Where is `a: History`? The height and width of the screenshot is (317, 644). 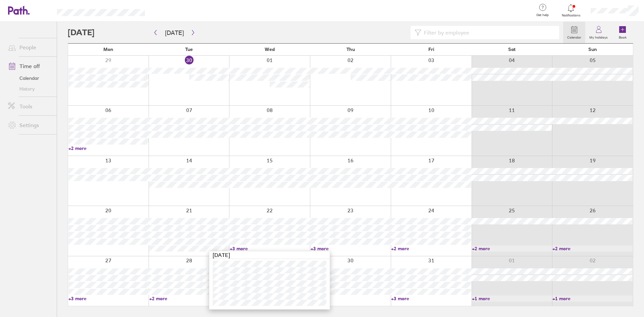
a: History is located at coordinates (30, 89).